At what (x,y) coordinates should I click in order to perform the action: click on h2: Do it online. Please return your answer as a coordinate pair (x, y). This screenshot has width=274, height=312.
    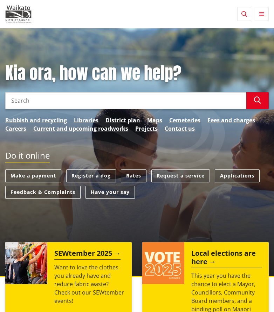
    Looking at the image, I should click on (27, 157).